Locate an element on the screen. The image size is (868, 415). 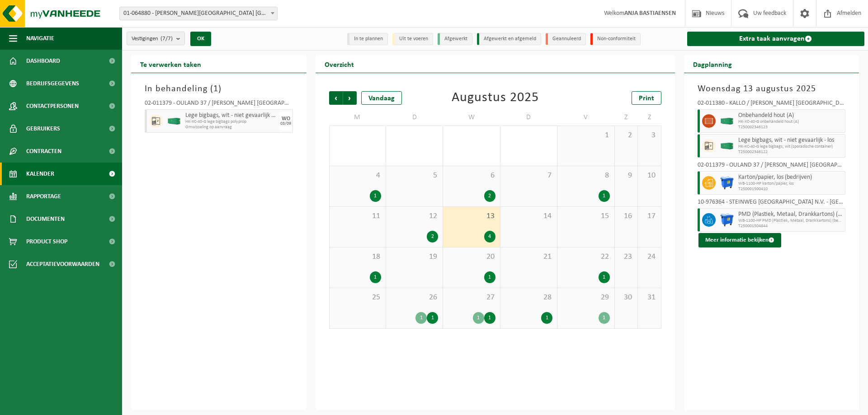
span: 8 is located at coordinates (585, 176).